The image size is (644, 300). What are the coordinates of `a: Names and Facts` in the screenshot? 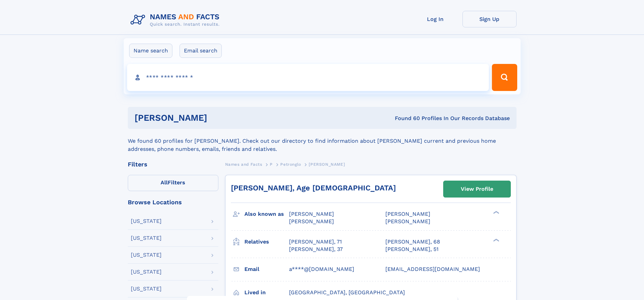 It's located at (244, 164).